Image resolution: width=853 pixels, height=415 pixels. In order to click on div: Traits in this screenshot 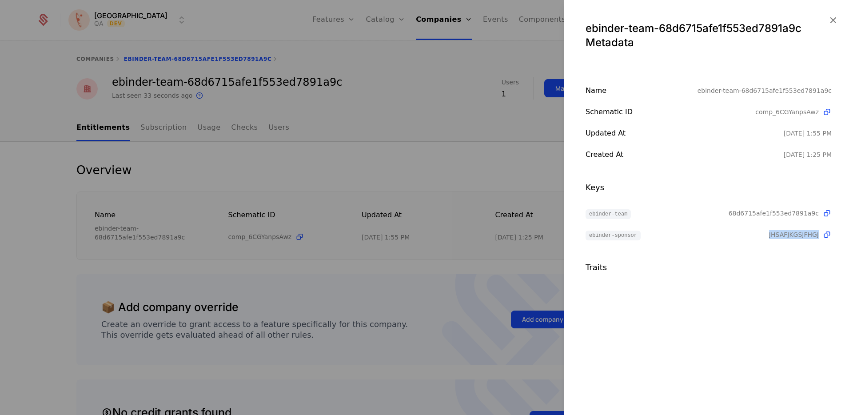, I will do `click(708, 267)`.